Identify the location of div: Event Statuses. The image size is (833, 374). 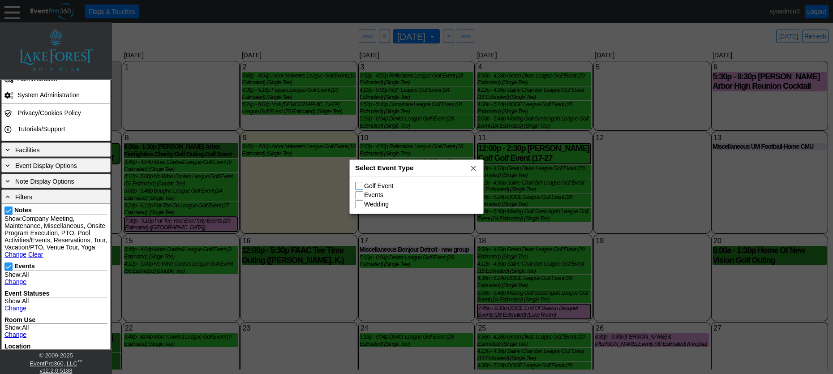
(56, 293).